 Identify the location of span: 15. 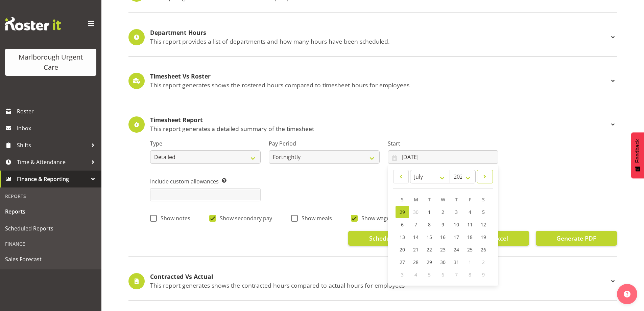
(429, 237).